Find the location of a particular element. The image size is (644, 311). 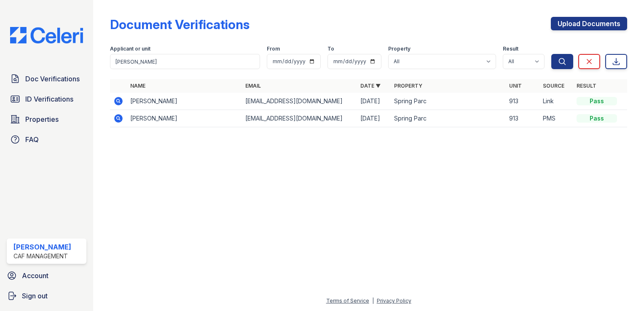

a: Sign out is located at coordinates (46, 296).